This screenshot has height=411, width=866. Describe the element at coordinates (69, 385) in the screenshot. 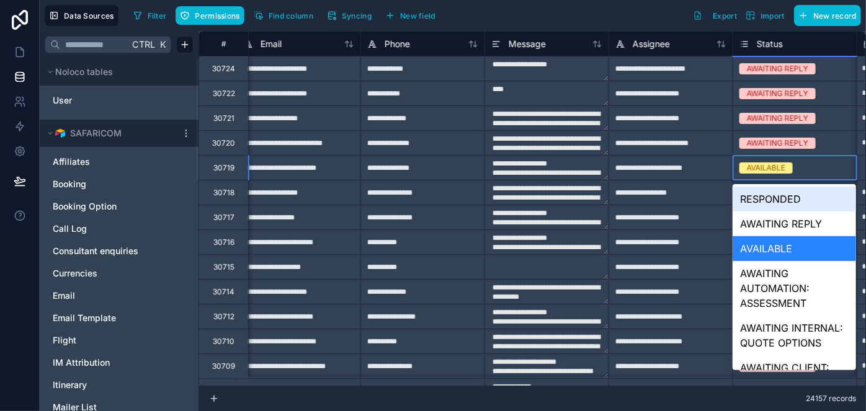

I see `span: Itinerary` at that location.